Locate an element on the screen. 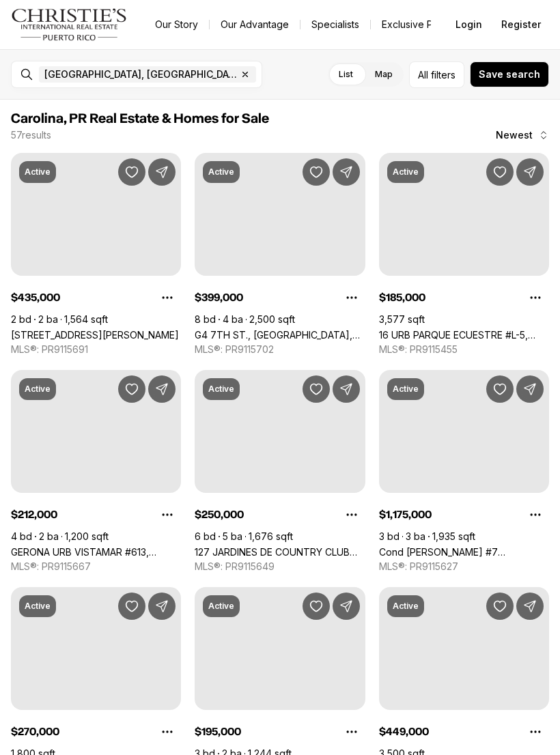 The width and height of the screenshot is (560, 755). label: Map is located at coordinates (384, 74).